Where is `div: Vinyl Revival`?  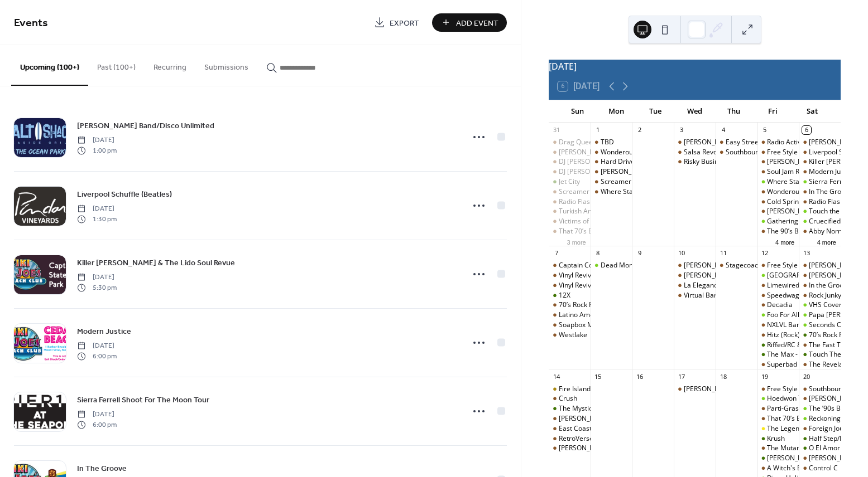
div: Vinyl Revival is located at coordinates (569, 275).